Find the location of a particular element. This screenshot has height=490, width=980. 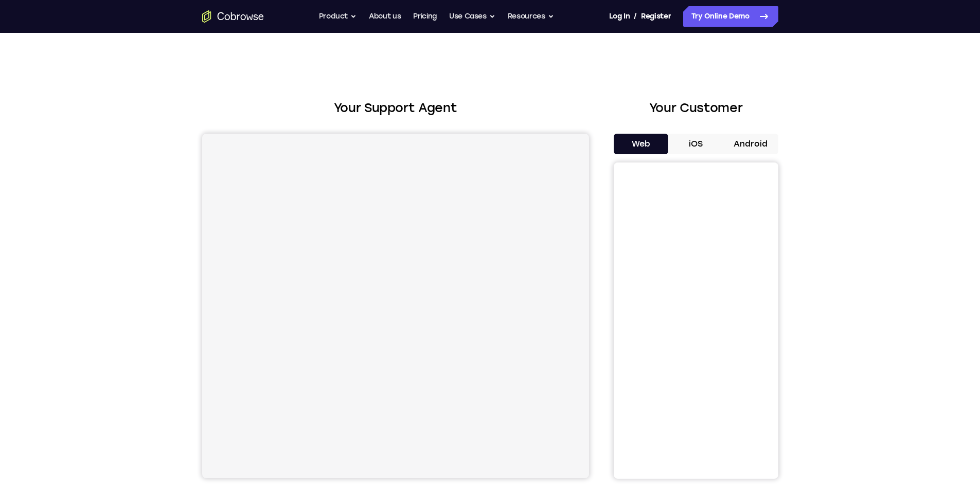

a: Register is located at coordinates (656, 16).